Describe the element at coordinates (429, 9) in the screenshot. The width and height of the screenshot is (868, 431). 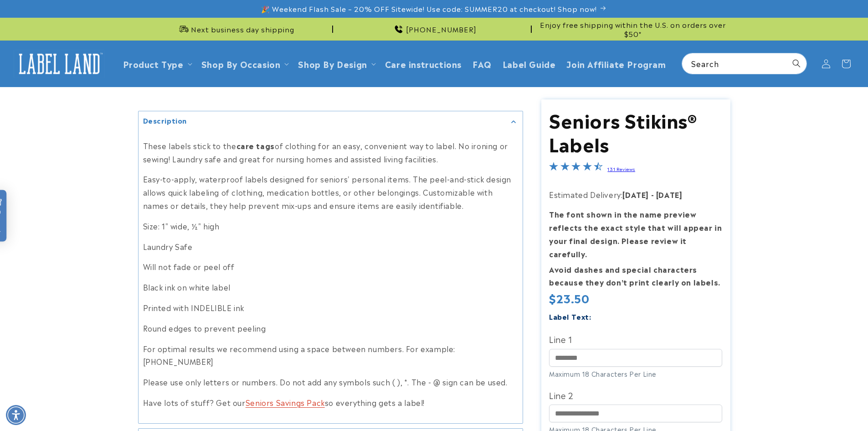
I see `span: 🎉 Weekend Flash Sale – 20% OFF Sitewide! Use code: SUMMER20 at checkout! Shop now!` at that location.